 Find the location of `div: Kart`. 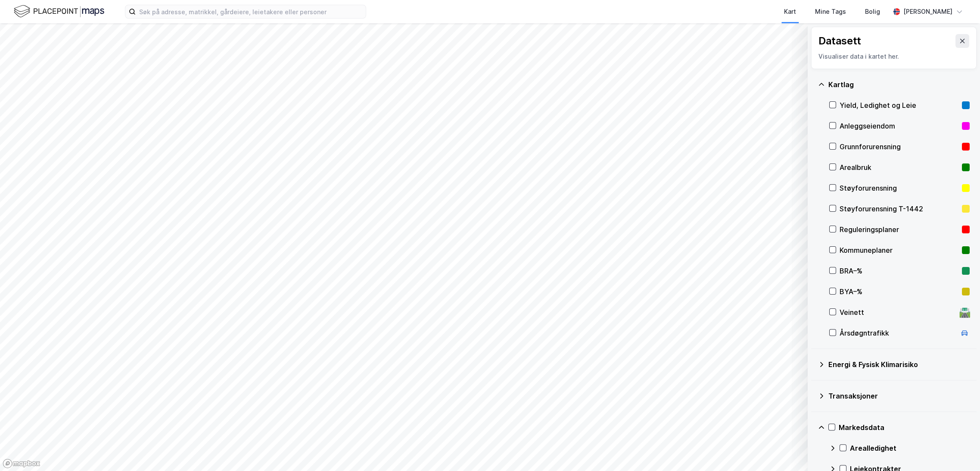

div: Kart is located at coordinates (790, 12).